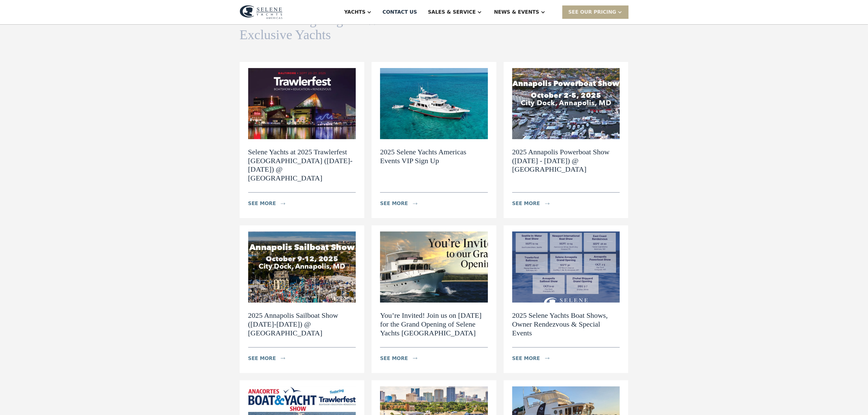 This screenshot has width=868, height=415. Describe the element at coordinates (400, 13) in the screenshot. I see `div: Contact US` at that location.